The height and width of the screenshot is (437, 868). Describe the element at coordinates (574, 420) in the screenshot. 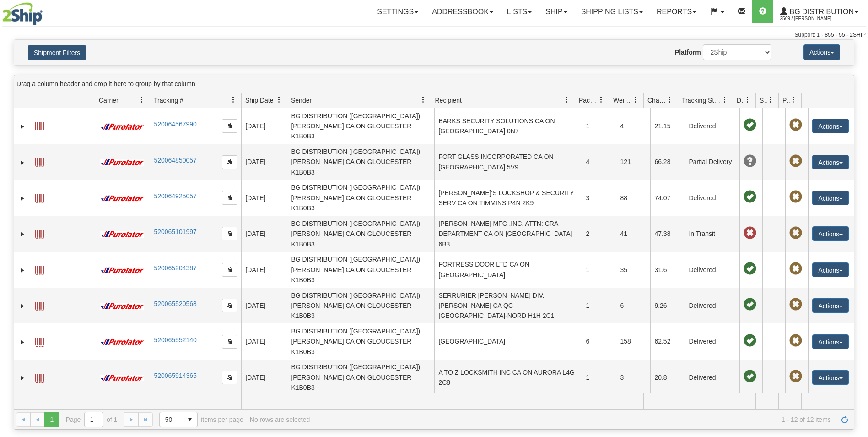

I see `span: 1 - 12 of 12 items` at that location.